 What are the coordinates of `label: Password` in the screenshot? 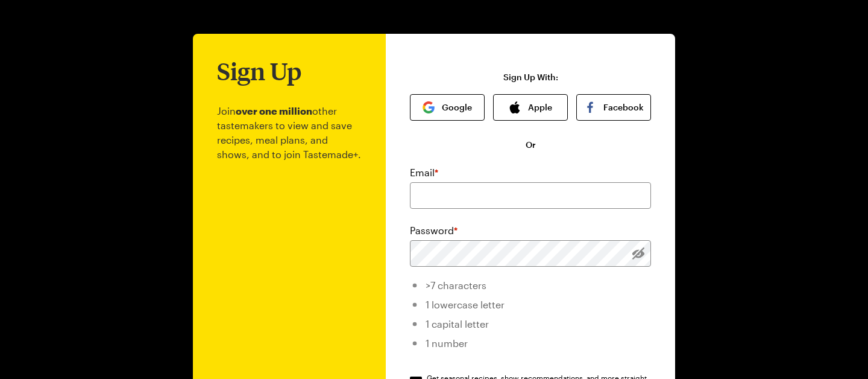 It's located at (434, 230).